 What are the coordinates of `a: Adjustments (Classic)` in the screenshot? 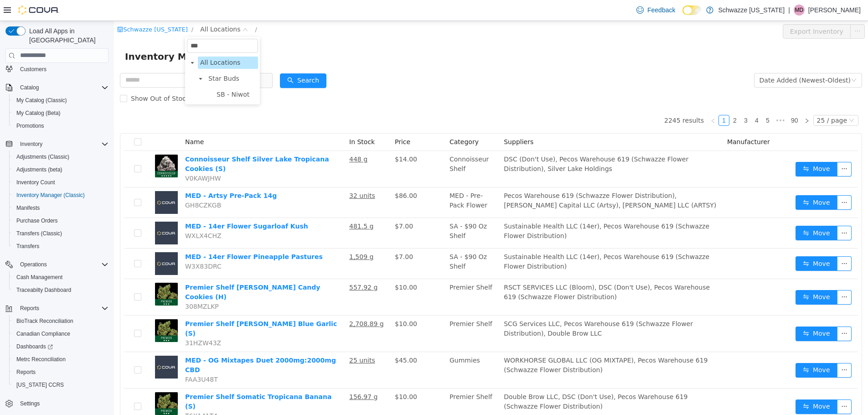 It's located at (43, 157).